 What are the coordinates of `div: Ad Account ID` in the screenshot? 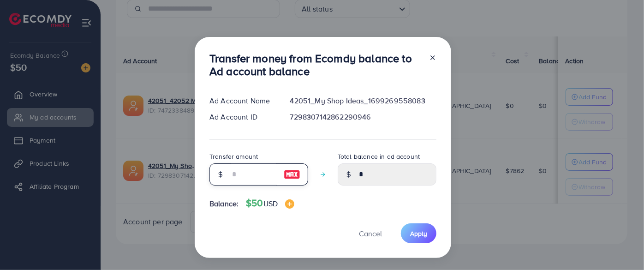 It's located at (242, 117).